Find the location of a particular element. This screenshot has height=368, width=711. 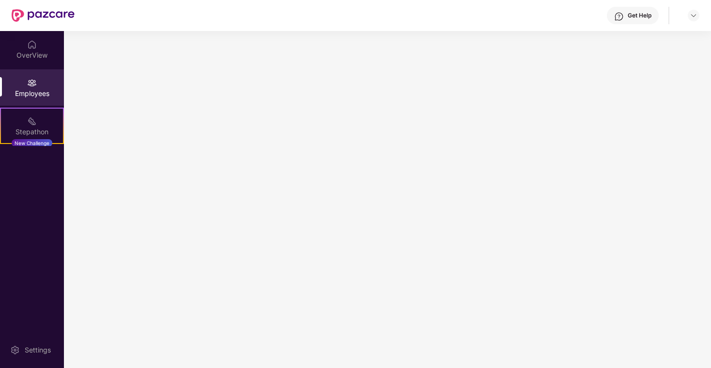

div: Get Help is located at coordinates (639, 15).